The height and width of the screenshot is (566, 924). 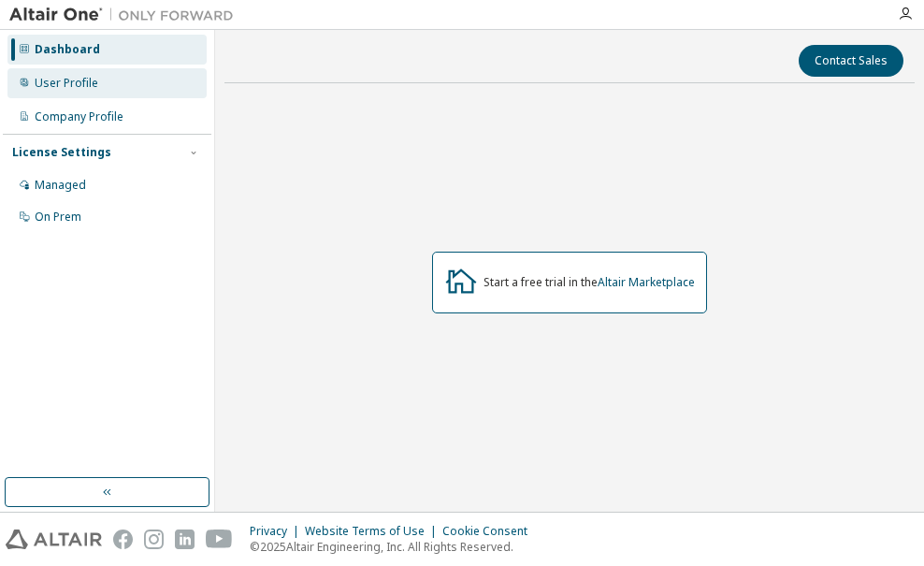 What do you see at coordinates (374, 531) in the screenshot?
I see `div: Website Terms of Use` at bounding box center [374, 531].